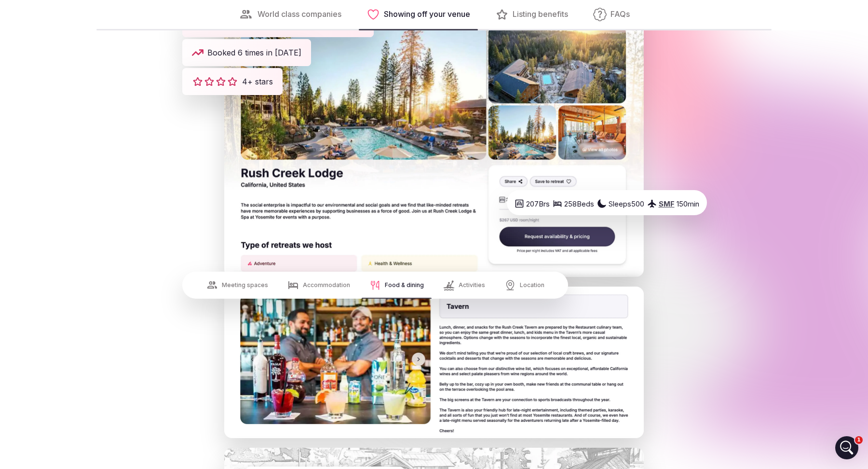  Describe the element at coordinates (472, 285) in the screenshot. I see `span: Activities` at that location.